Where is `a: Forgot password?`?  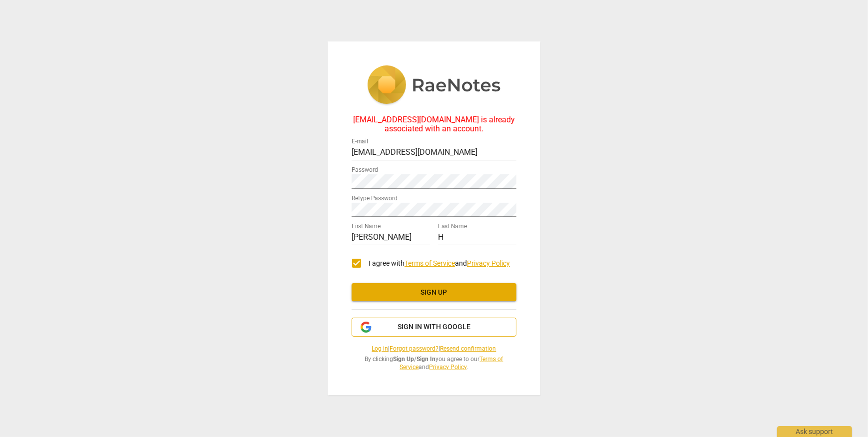
a: Forgot password? is located at coordinates (415, 348).